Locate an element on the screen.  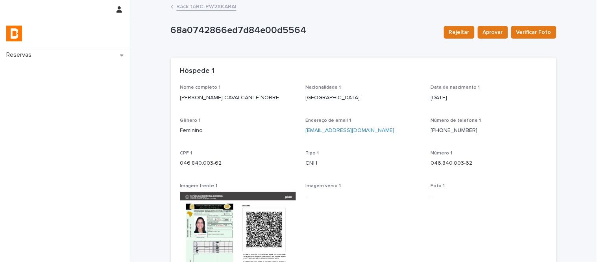
p: CNH is located at coordinates (363, 163).